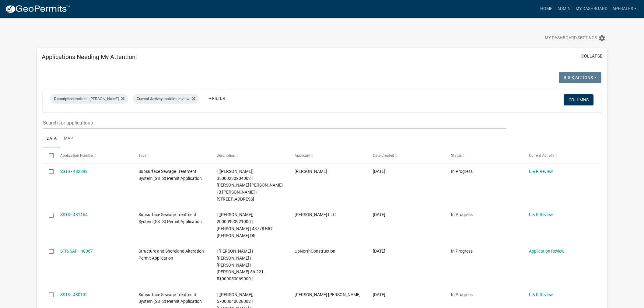  Describe the element at coordinates (166, 99) in the screenshot. I see `div: contains review` at that location.